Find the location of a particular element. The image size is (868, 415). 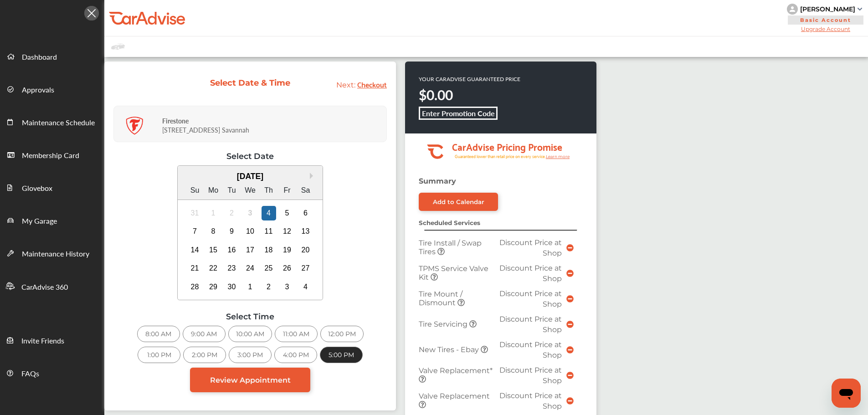

strong: $0.00 is located at coordinates (436, 95).